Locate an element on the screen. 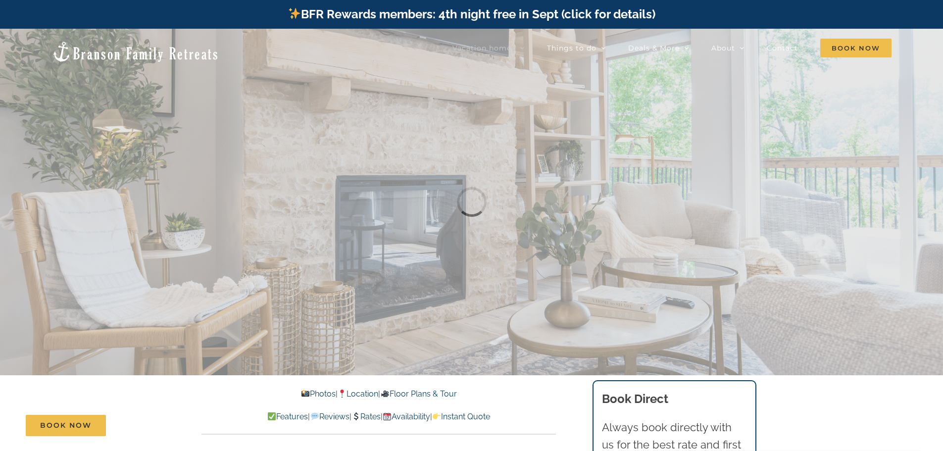  a: Location is located at coordinates (358, 393).